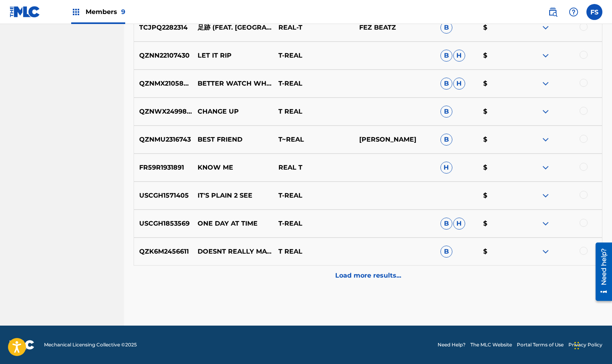 The width and height of the screenshot is (612, 364). Describe the element at coordinates (233, 139) in the screenshot. I see `p: BEST FRIEND` at that location.